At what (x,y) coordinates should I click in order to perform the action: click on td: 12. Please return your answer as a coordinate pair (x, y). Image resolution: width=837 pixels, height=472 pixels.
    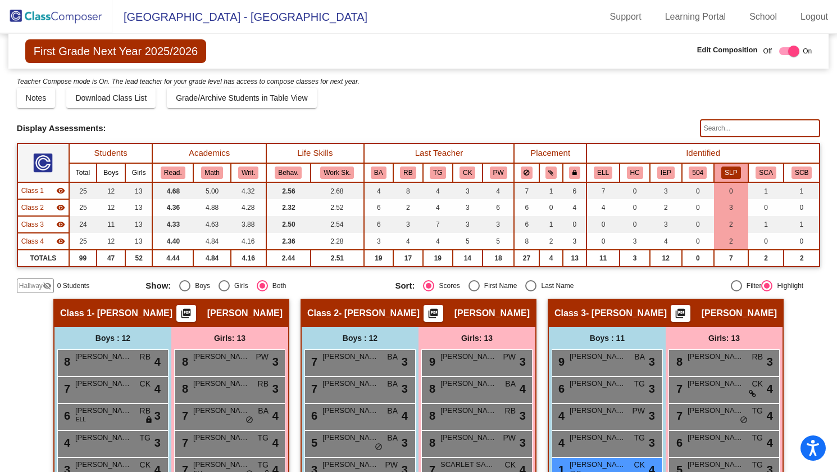
    Looking at the image, I should click on (666, 258).